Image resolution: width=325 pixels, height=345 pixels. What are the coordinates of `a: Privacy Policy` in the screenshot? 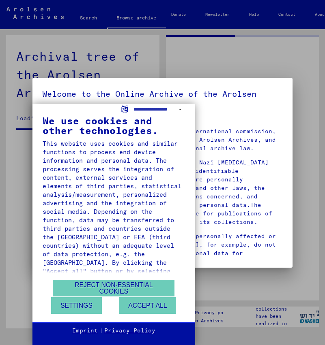 It's located at (130, 331).